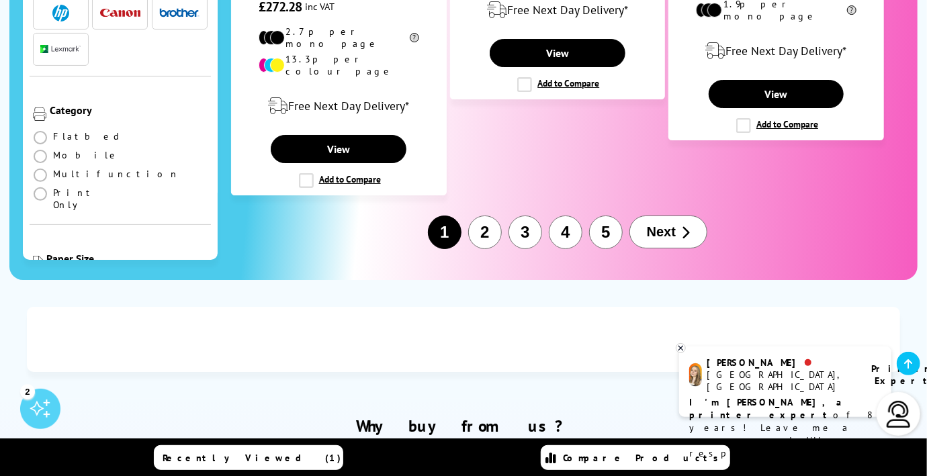 The image size is (927, 476). I want to click on span: Multifunction, so click(116, 174).